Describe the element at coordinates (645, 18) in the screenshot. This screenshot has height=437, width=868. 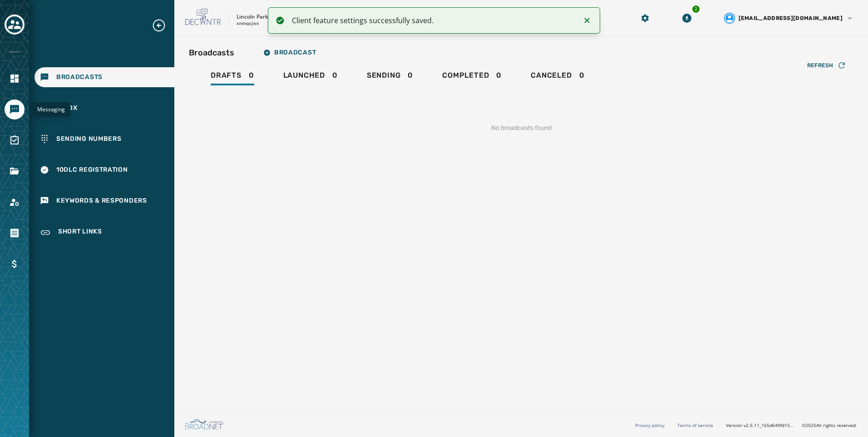
I see `button: Manage global settings` at that location.